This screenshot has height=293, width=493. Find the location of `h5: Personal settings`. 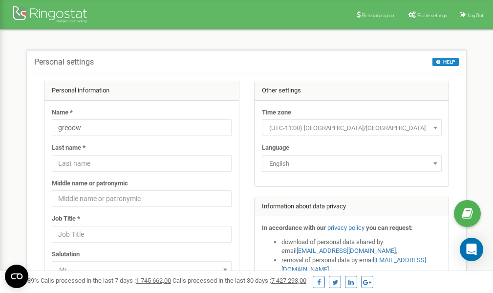

h5: Personal settings is located at coordinates (64, 62).